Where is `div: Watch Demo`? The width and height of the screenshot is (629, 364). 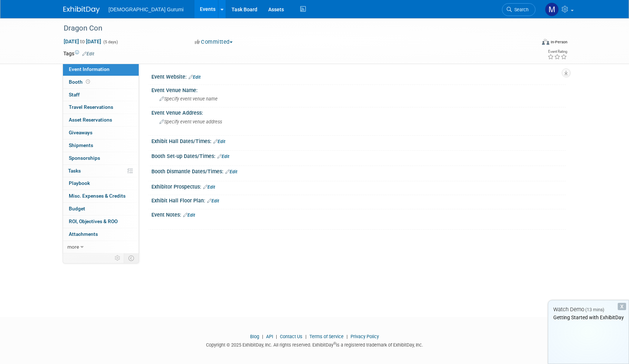 div: Watch Demo is located at coordinates (588, 309).